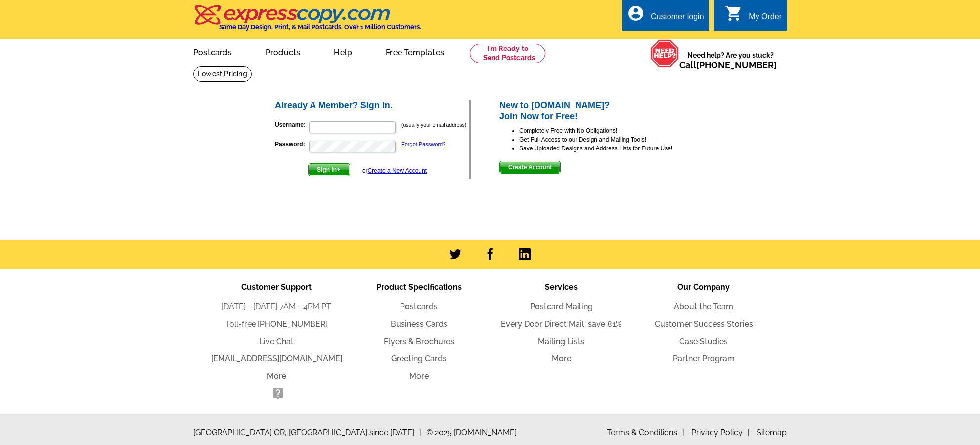 This screenshot has height=445, width=980. What do you see at coordinates (419, 358) in the screenshot?
I see `a: Greeting Cards` at bounding box center [419, 358].